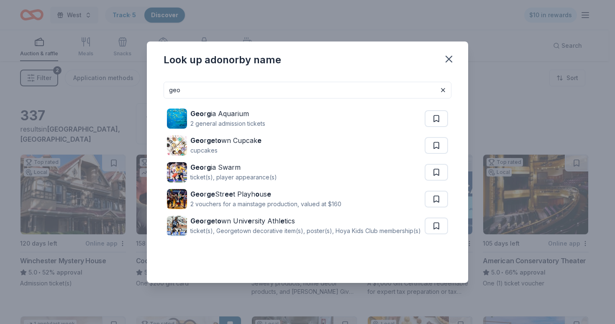  What do you see at coordinates (177, 118) in the screenshot?
I see `img: Image for Georgia Aquarium` at bounding box center [177, 118].